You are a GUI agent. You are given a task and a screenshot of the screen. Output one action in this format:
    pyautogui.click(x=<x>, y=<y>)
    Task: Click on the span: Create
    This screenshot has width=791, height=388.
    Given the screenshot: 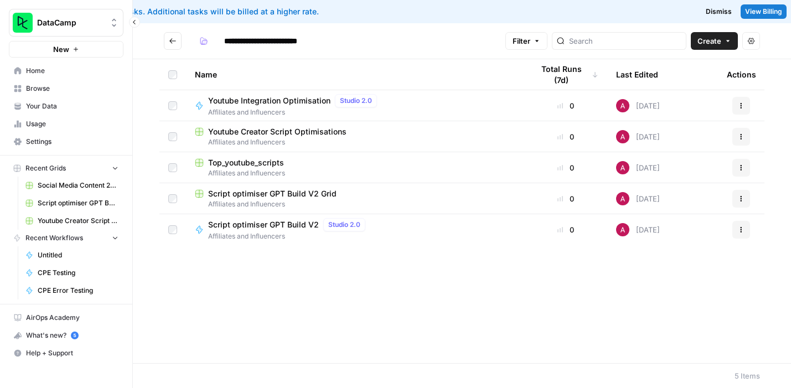 What is the action you would take?
    pyautogui.click(x=709, y=41)
    